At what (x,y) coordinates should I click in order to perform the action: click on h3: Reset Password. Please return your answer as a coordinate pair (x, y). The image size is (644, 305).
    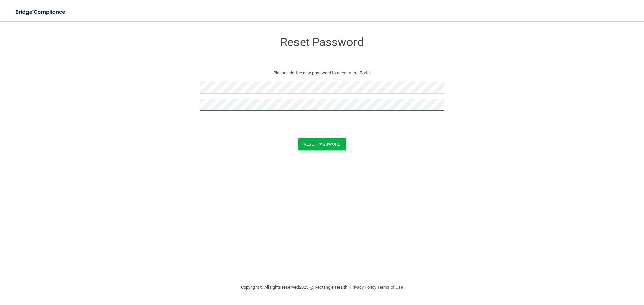
    Looking at the image, I should click on (322, 42).